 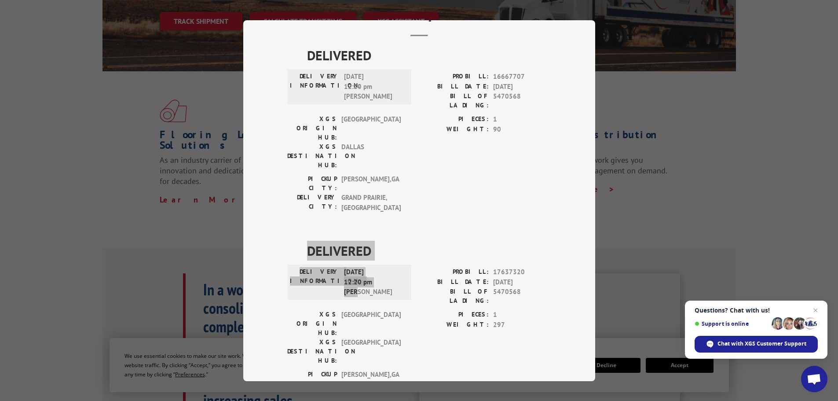 I want to click on span: Support is online, so click(x=732, y=323).